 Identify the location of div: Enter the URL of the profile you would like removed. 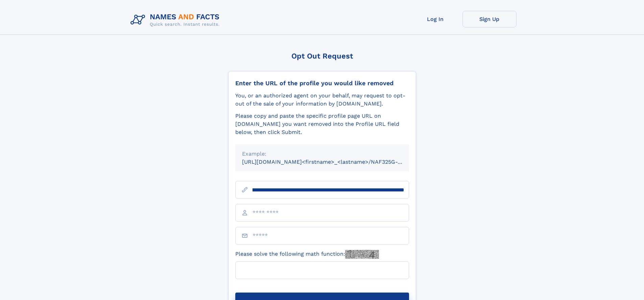
(322, 83).